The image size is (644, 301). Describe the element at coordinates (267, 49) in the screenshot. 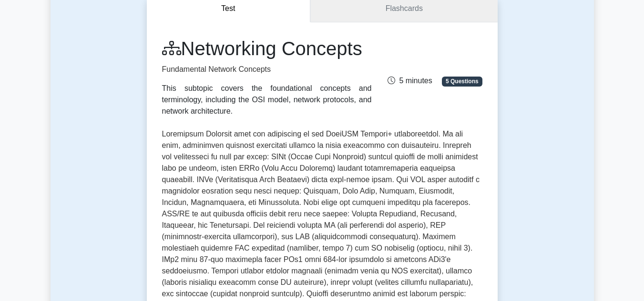

I see `h1: Networking Concepts` at that location.